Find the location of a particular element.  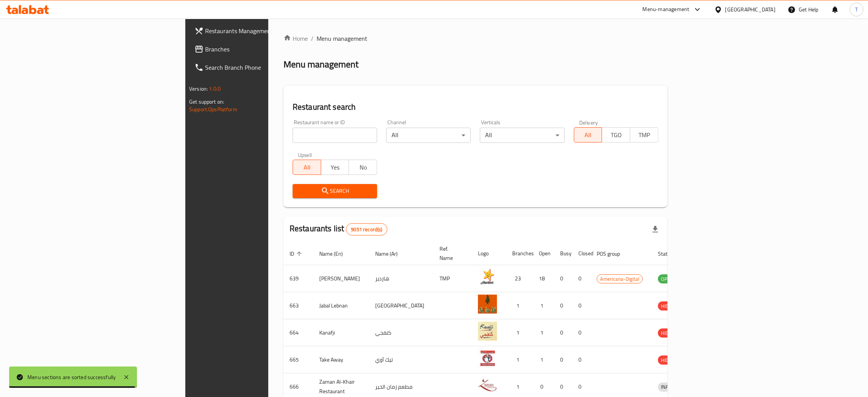

th: Busy is located at coordinates (563, 253).